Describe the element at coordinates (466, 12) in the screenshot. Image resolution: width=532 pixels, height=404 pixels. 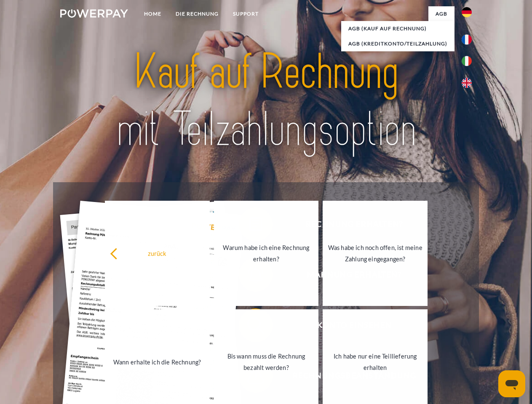
I see `img: de` at that location.